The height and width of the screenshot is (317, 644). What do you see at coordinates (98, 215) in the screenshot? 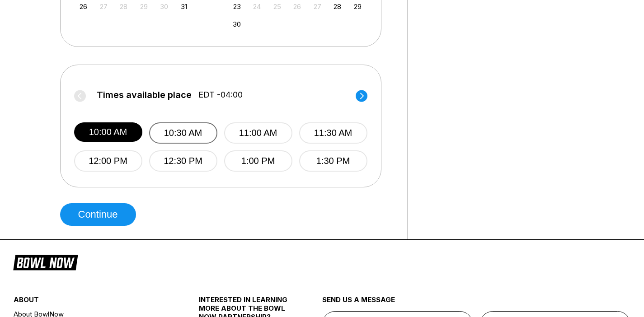
I see `button: Continue` at bounding box center [98, 215].